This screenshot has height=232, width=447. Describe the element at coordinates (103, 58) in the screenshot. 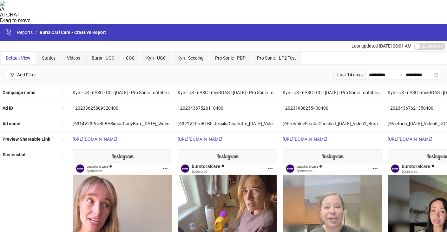

I see `span: Burst - UGC` at that location.